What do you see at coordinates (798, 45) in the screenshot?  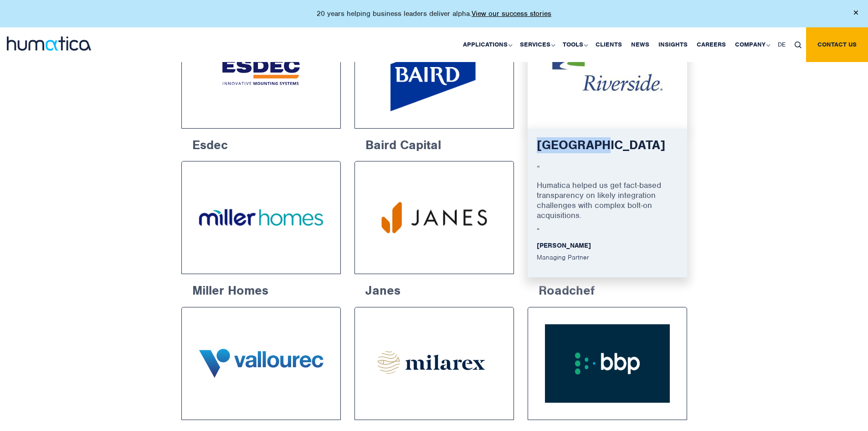 I see `img: search_icon` at bounding box center [798, 45].